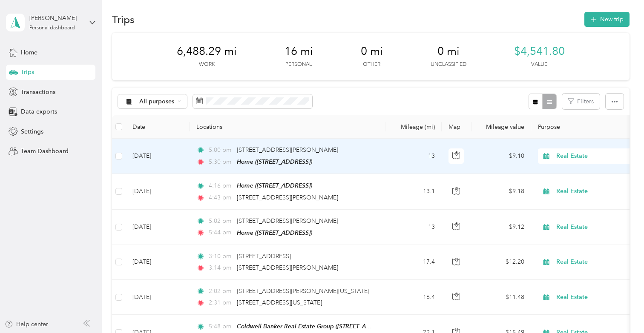 This screenshot has height=333, width=644. I want to click on span: 5:02 pm, so click(221, 221).